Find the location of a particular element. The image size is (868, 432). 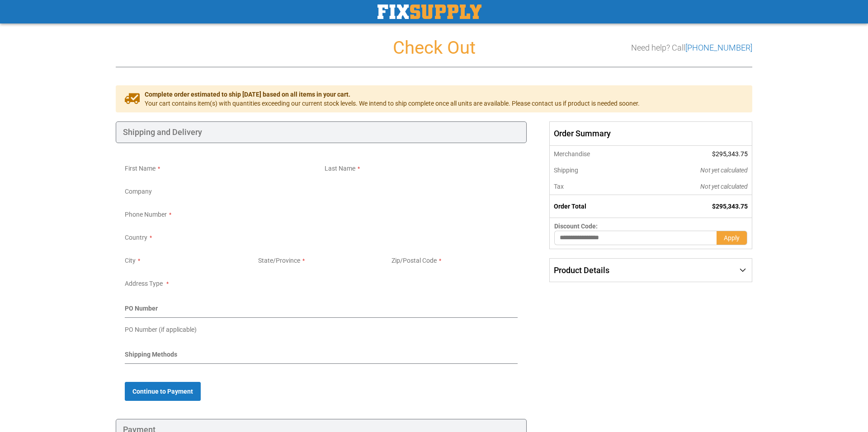

span: Your cart contains item(s) with quantities exceeding our current stock levels. We intend to ship ... is located at coordinates (392, 103).